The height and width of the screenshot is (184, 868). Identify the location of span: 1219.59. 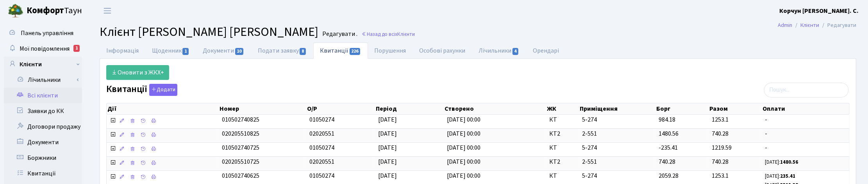
(721, 148).